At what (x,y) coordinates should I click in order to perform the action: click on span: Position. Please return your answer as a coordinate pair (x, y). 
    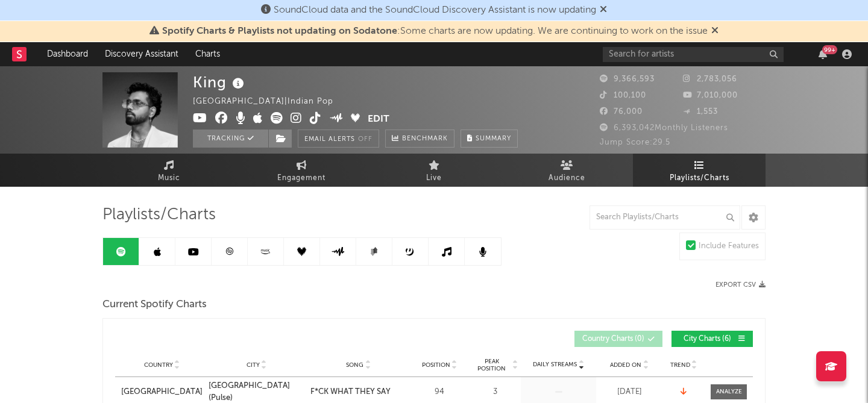
    Looking at the image, I should click on (436, 365).